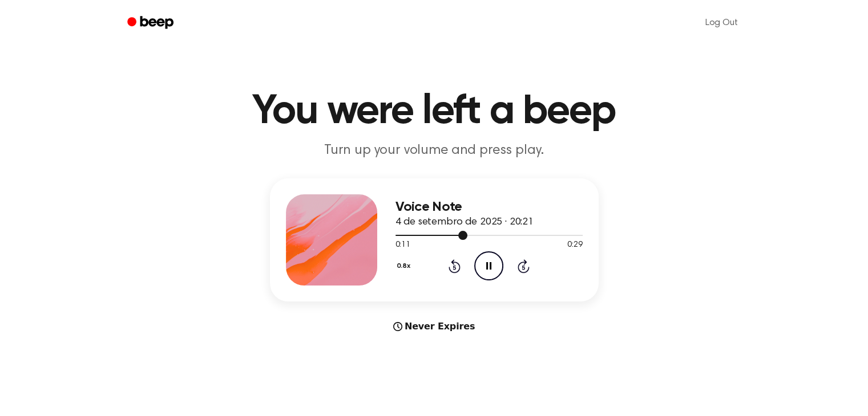  I want to click on h1: You were left a beep, so click(434, 112).